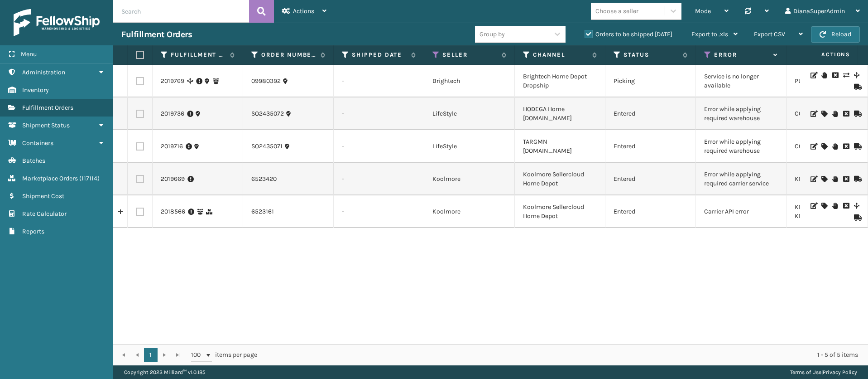  Describe the element at coordinates (268, 114) in the screenshot. I see `a: SO2435072` at that location.